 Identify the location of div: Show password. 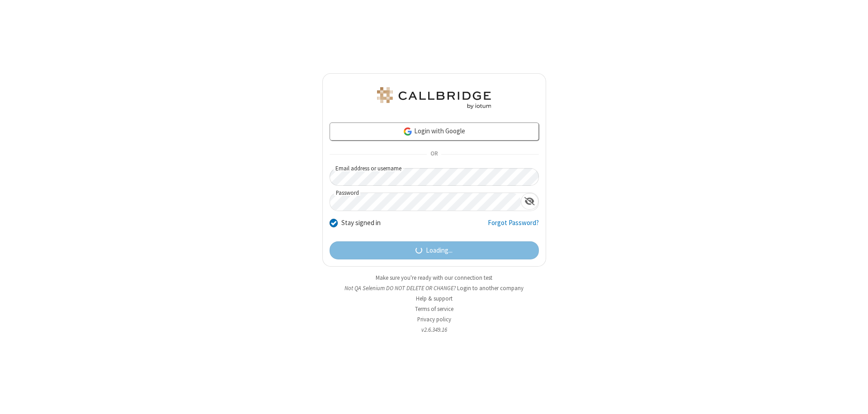
(530, 201).